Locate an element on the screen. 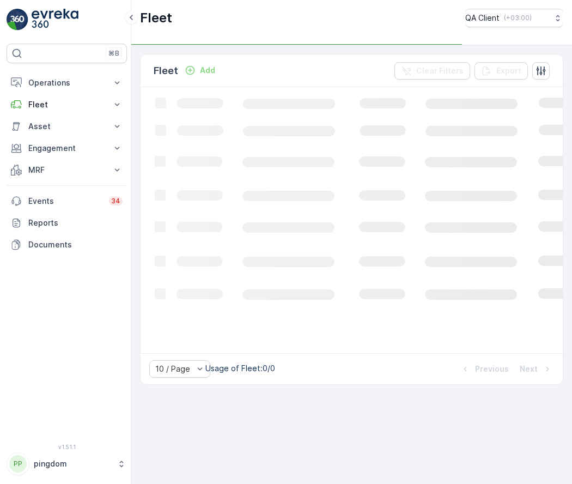 This screenshot has width=572, height=484. button: Operations is located at coordinates (66, 83).